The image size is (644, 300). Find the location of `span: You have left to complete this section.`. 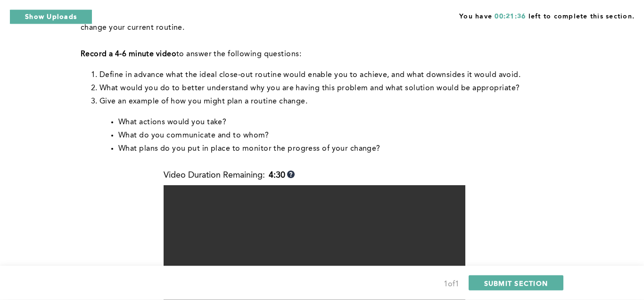

span: You have left to complete this section. is located at coordinates (547, 15).